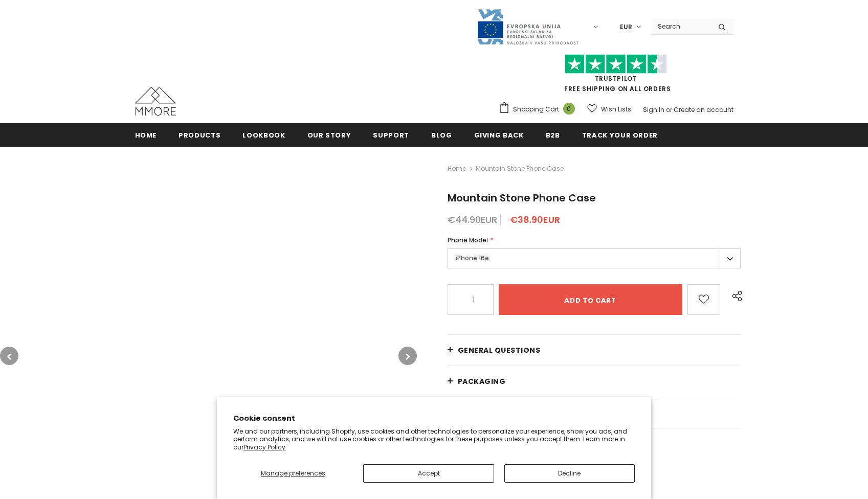  I want to click on button: Accept, so click(428, 473).